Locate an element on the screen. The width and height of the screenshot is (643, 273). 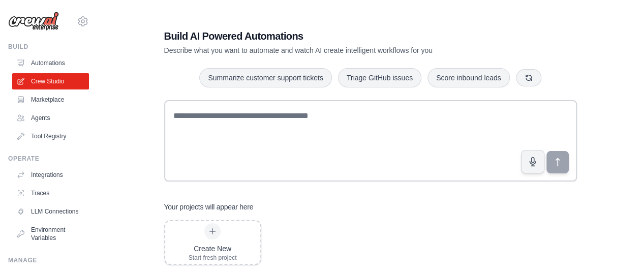
a: Tool Registry is located at coordinates (50, 136).